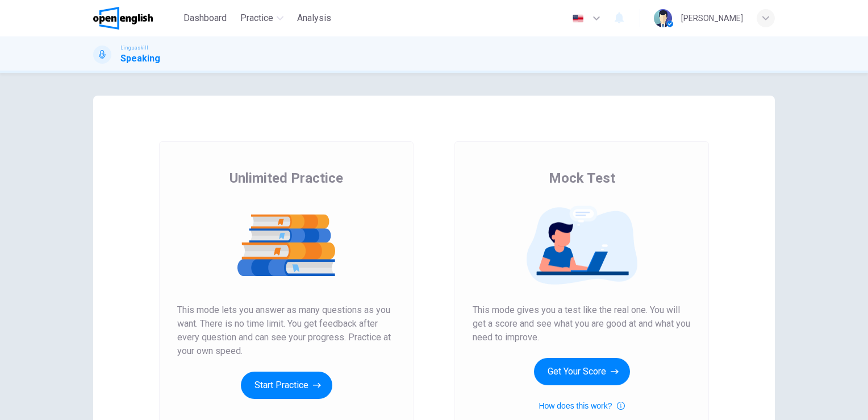 This screenshot has width=868, height=420. I want to click on span: Linguaskill, so click(134, 48).